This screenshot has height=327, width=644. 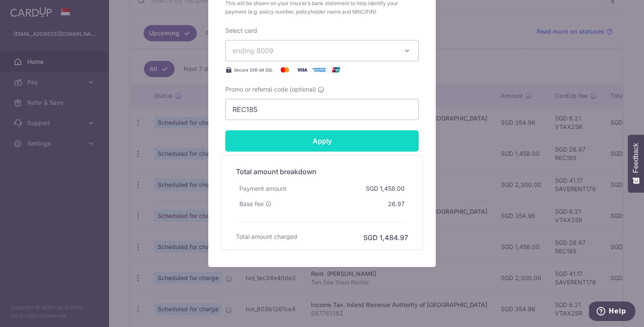 What do you see at coordinates (396, 204) in the screenshot?
I see `div: 26.97` at bounding box center [396, 204].